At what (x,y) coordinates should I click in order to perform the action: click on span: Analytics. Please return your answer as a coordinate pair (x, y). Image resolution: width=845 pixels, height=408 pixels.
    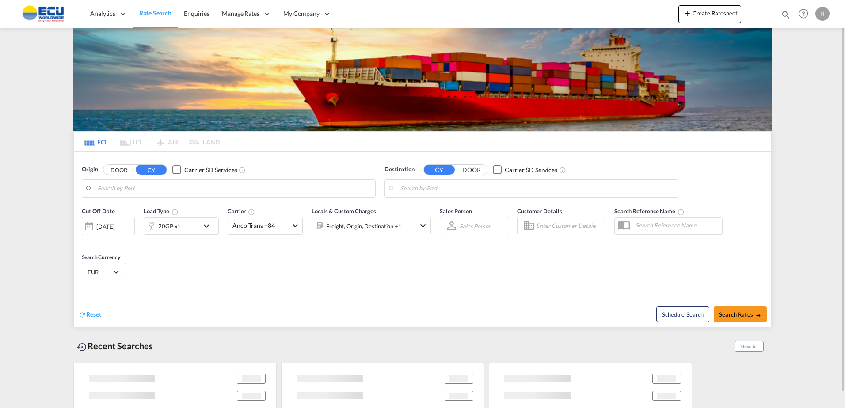
    Looking at the image, I should click on (103, 14).